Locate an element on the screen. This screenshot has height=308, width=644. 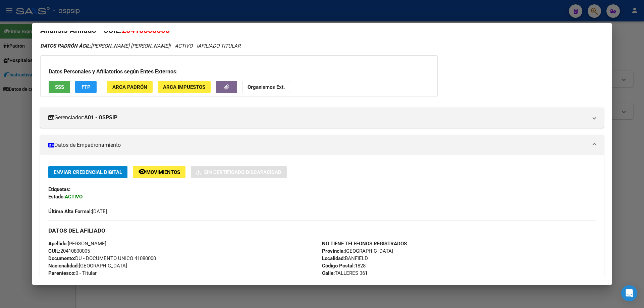
button: Sin Certificado Discapacidad is located at coordinates (239, 172).